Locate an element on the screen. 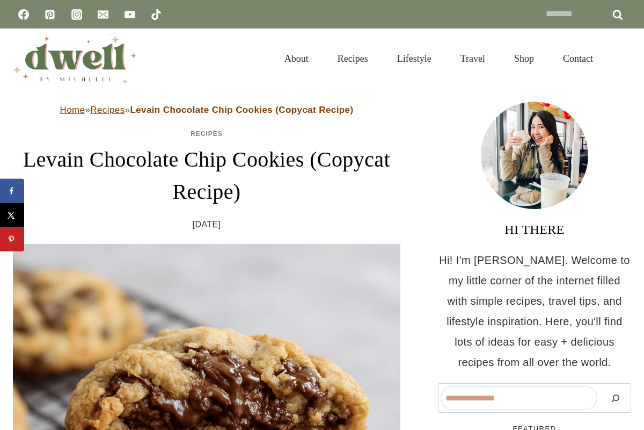  h1: Levain Chocolate Chip Cookies (Copycat Recipe) is located at coordinates (207, 176).